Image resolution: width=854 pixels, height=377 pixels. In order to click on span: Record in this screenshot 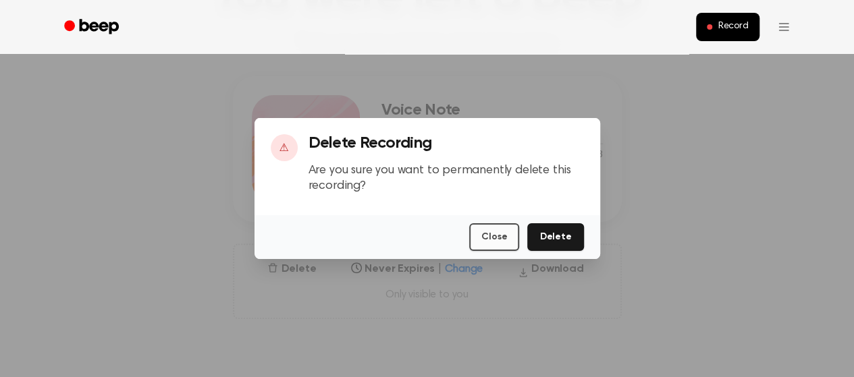, I will do `click(732, 27)`.